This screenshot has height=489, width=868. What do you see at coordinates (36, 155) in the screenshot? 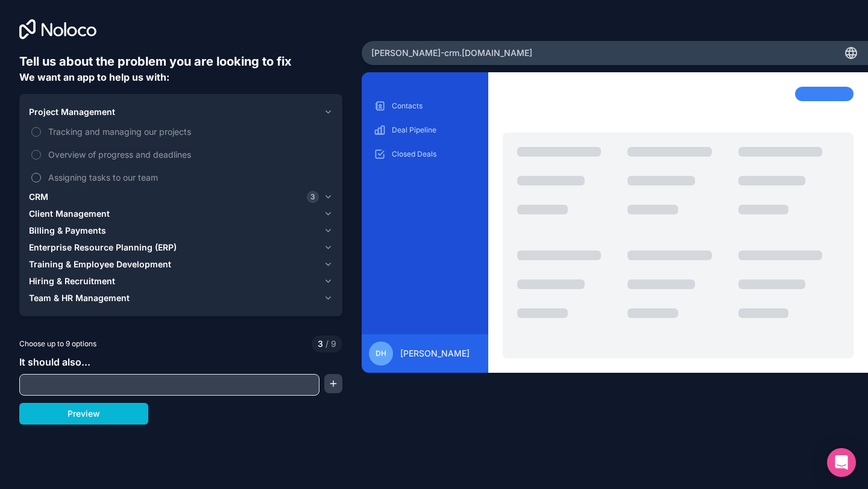
I see `button: Overview of progress and deadlines` at bounding box center [36, 155].